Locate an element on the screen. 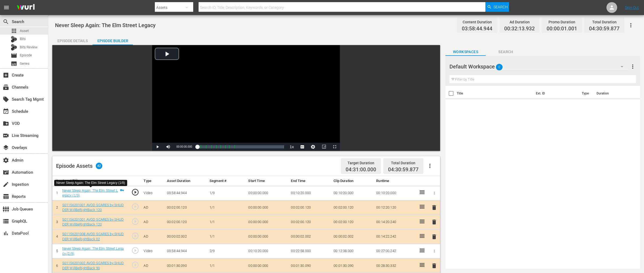  button: Playback Rate is located at coordinates (292, 147).